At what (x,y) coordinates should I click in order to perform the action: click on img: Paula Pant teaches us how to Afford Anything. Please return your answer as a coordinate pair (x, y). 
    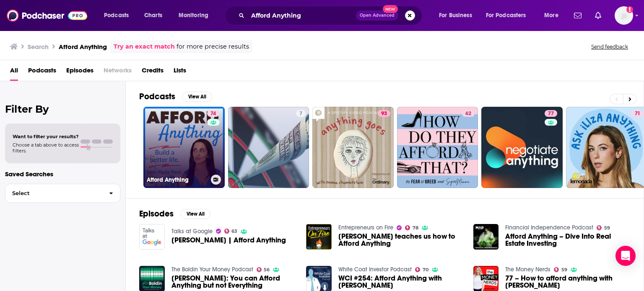
    Looking at the image, I should click on (318, 237).